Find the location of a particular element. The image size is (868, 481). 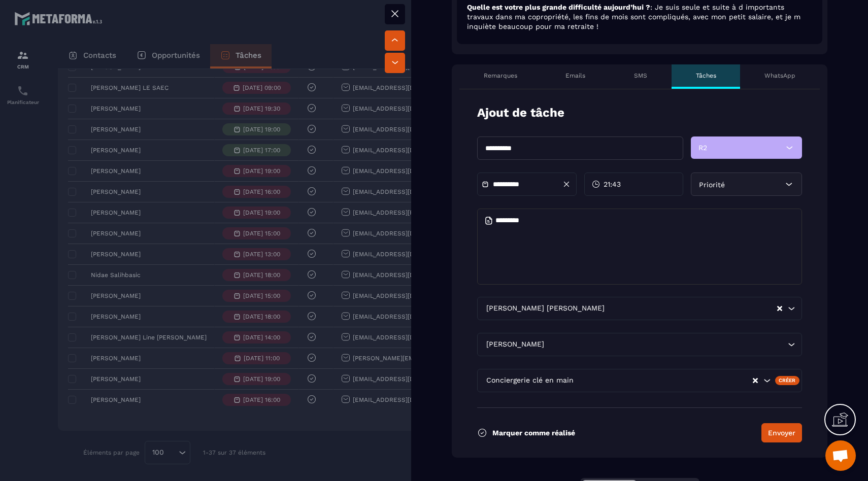

p: Ajout de tâche is located at coordinates (521, 113).